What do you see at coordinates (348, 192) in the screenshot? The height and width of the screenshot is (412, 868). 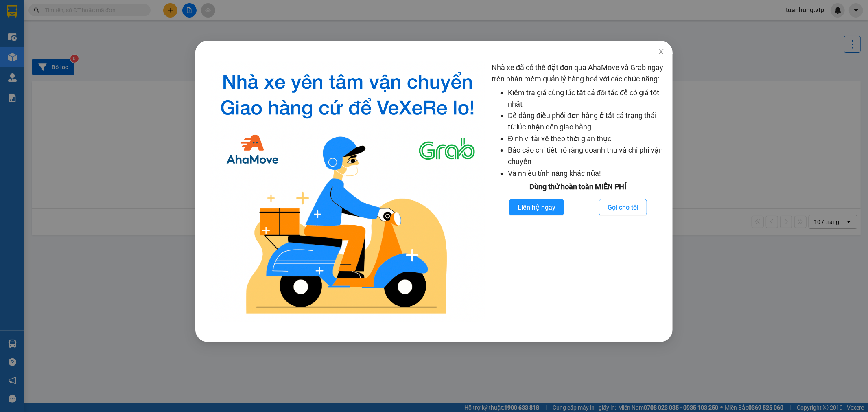 I see `img: logo` at bounding box center [348, 192].